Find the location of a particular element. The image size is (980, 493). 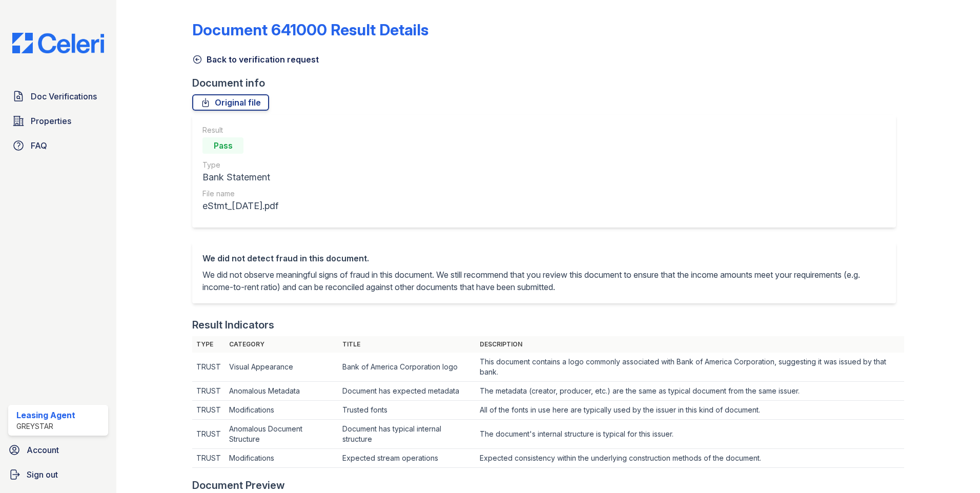

div: We did not detect fraud in this document. is located at coordinates (544, 258).